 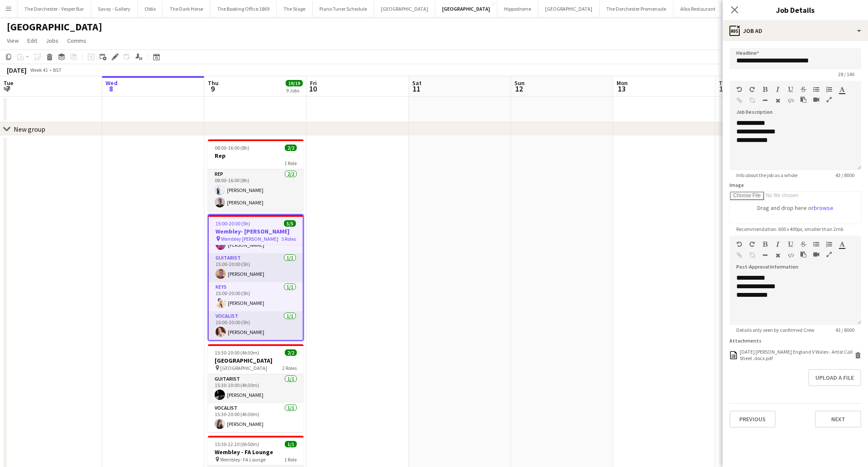 I want to click on button: Oblix, so click(x=150, y=9).